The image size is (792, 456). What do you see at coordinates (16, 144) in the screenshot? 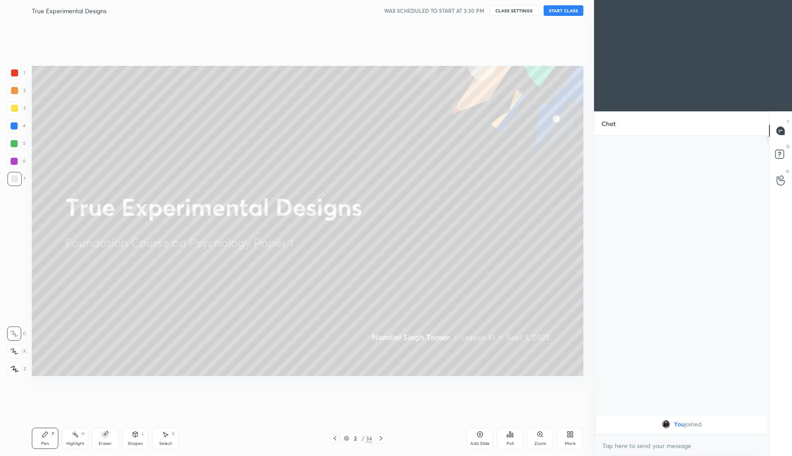
I see `div: 5` at bounding box center [16, 144].